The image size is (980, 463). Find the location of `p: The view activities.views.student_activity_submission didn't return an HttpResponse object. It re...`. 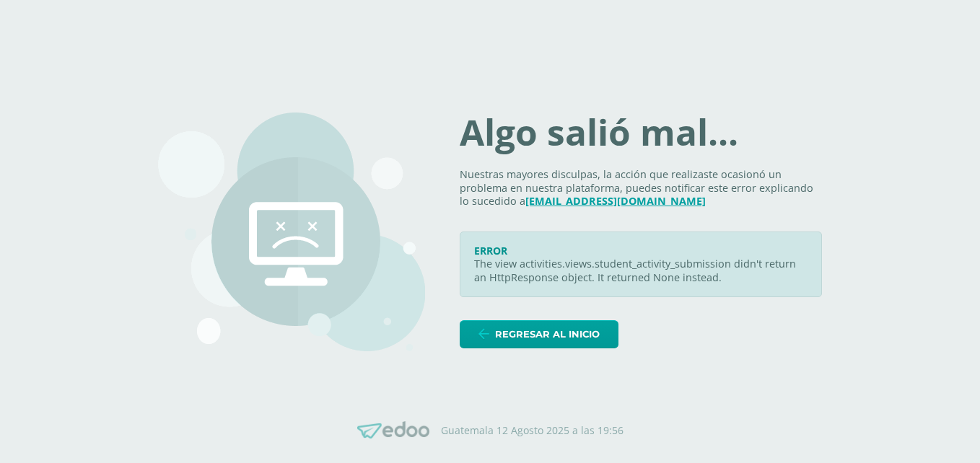

p: The view activities.views.student_activity_submission didn't return an HttpResponse object. It re... is located at coordinates (641, 270).